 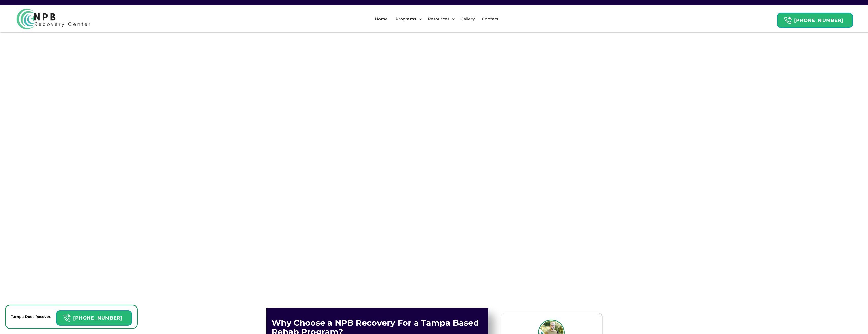 What do you see at coordinates (468, 19) in the screenshot?
I see `a: Gallery` at bounding box center [468, 19].